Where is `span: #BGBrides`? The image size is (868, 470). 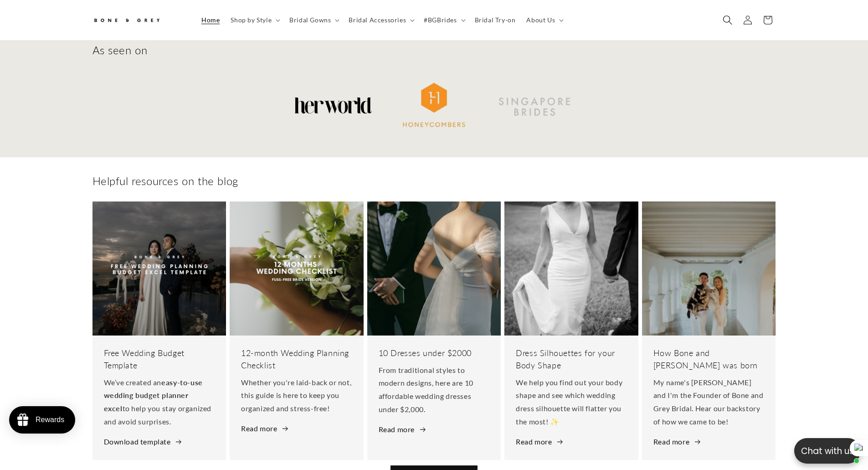
span: #BGBrides is located at coordinates (440, 20).